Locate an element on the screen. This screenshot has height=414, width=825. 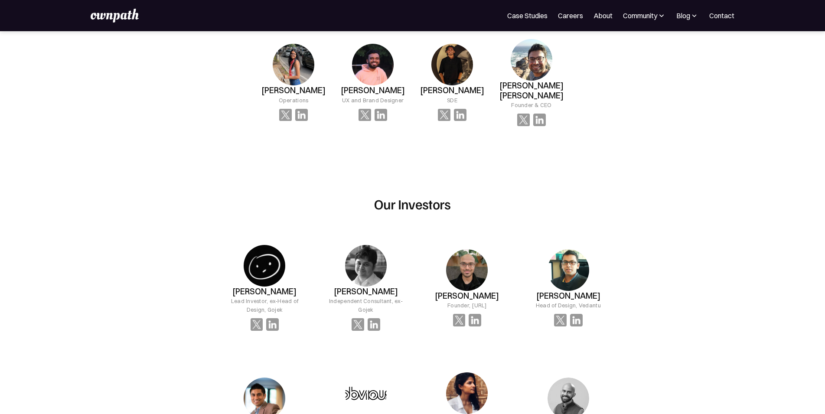
div: Founder & CEO is located at coordinates (531, 105).